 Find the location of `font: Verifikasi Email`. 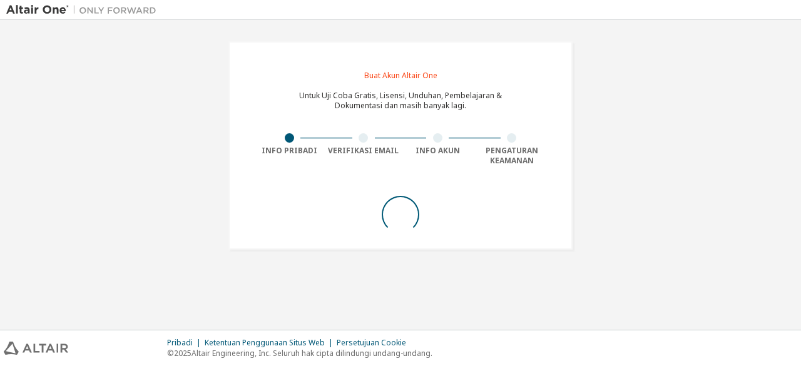

font: Verifikasi Email is located at coordinates (363, 150).